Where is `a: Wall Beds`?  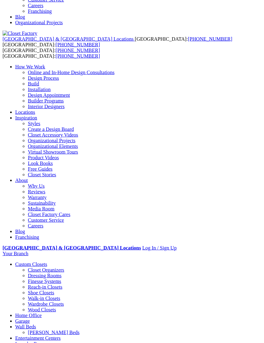
a: Wall Beds is located at coordinates (26, 327).